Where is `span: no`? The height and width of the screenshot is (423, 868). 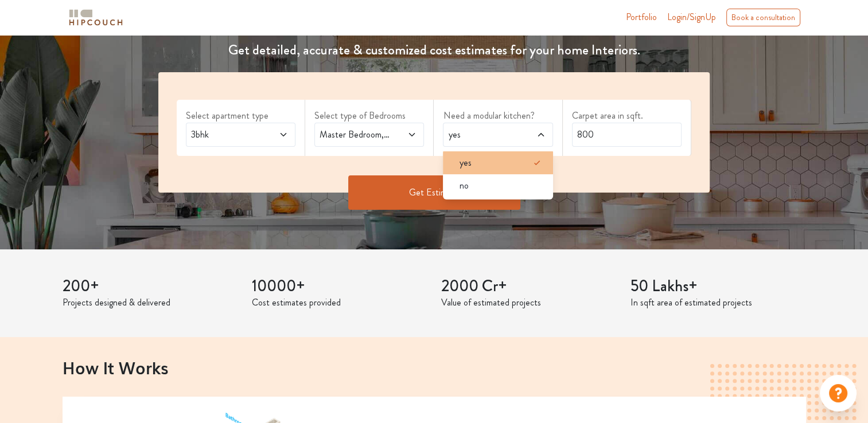 span: no is located at coordinates (463, 186).